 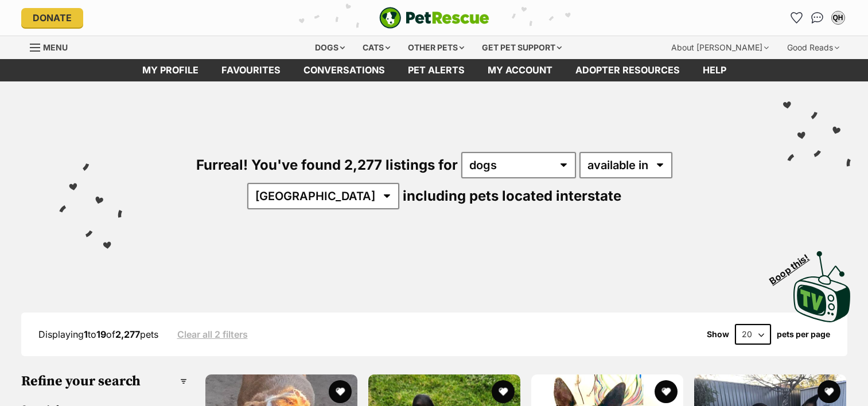 What do you see at coordinates (53, 47) in the screenshot?
I see `a: Menu` at bounding box center [53, 47].